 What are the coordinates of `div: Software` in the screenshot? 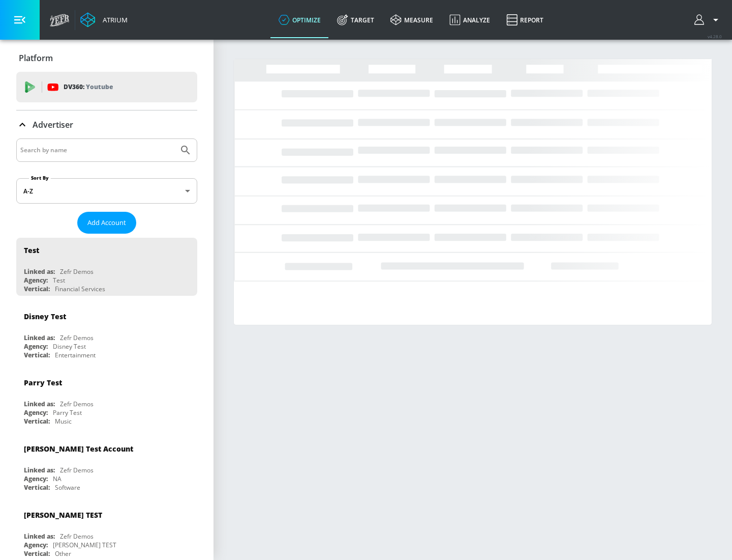 It's located at (68, 487).